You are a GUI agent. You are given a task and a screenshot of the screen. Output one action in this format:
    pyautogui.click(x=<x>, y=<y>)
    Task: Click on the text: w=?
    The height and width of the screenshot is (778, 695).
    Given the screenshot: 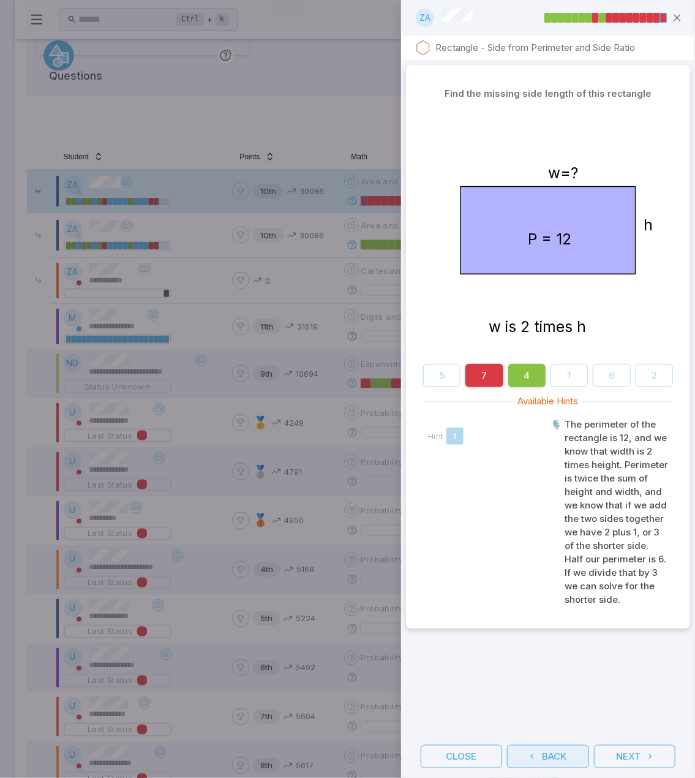 What is the action you would take?
    pyautogui.click(x=563, y=173)
    